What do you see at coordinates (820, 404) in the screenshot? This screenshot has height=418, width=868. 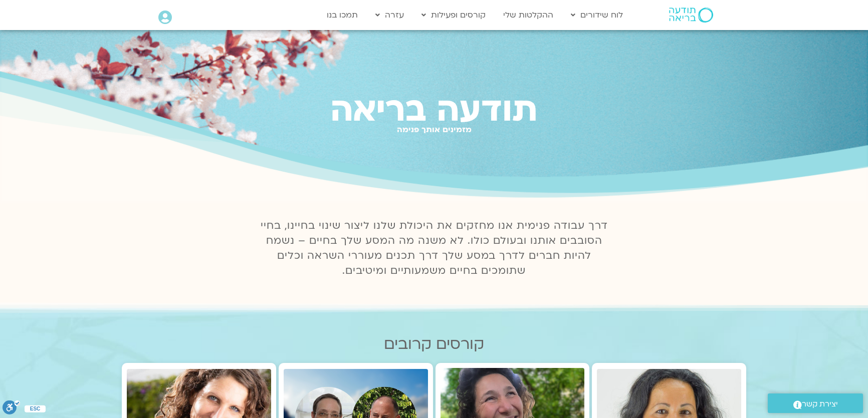 I see `span: יצירת קשר` at bounding box center [820, 404].